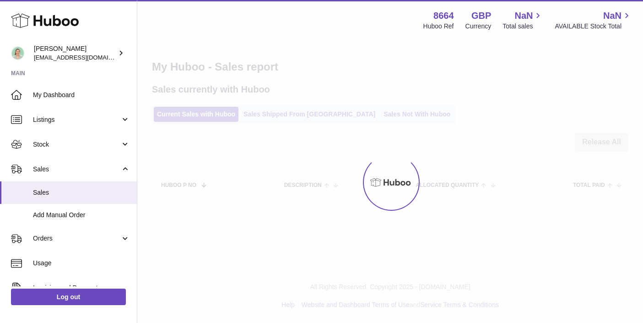 This screenshot has height=323, width=643. What do you see at coordinates (479, 26) in the screenshot?
I see `div: Currency` at bounding box center [479, 26].